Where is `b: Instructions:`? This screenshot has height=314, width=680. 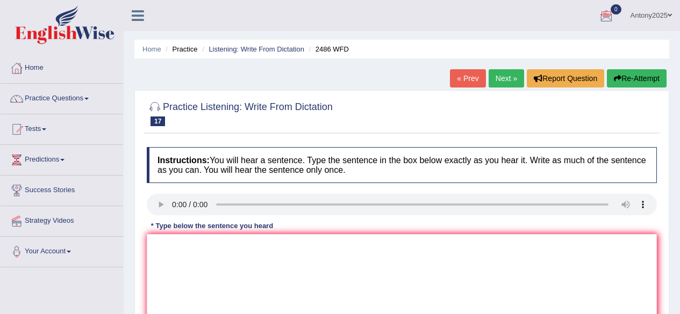 b: Instructions: is located at coordinates (183, 160).